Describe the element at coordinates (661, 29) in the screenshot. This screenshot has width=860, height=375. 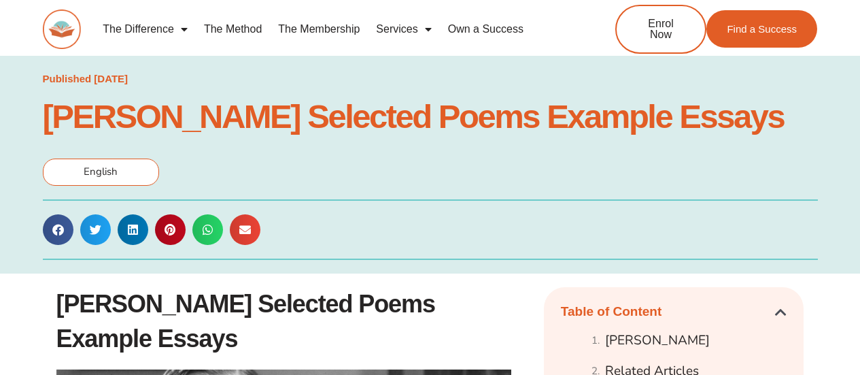
I see `a: Enrol Now` at that location.